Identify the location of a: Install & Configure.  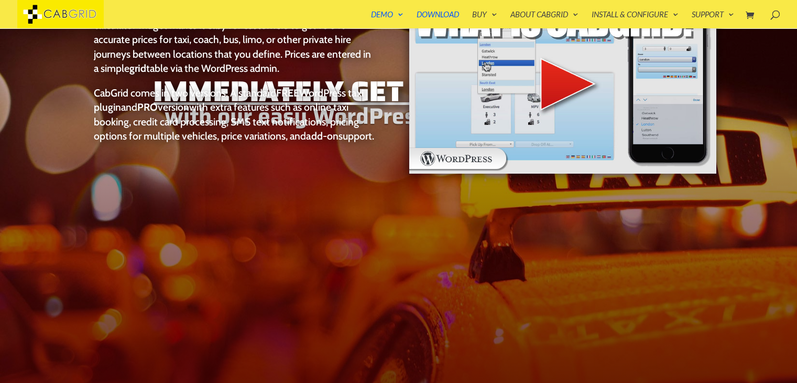
(635, 19).